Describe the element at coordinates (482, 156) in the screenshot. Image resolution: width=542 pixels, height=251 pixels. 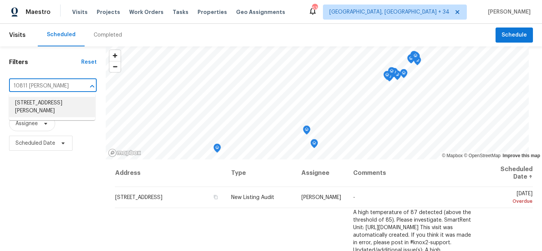
I see `a: OpenStreetMap` at that location.